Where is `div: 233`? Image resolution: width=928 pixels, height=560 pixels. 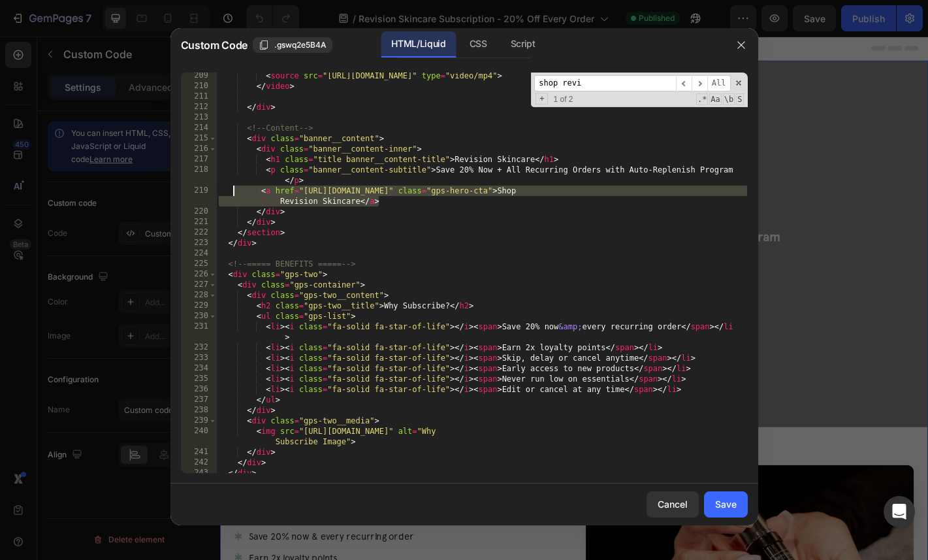 div: 233 is located at coordinates (199, 358).